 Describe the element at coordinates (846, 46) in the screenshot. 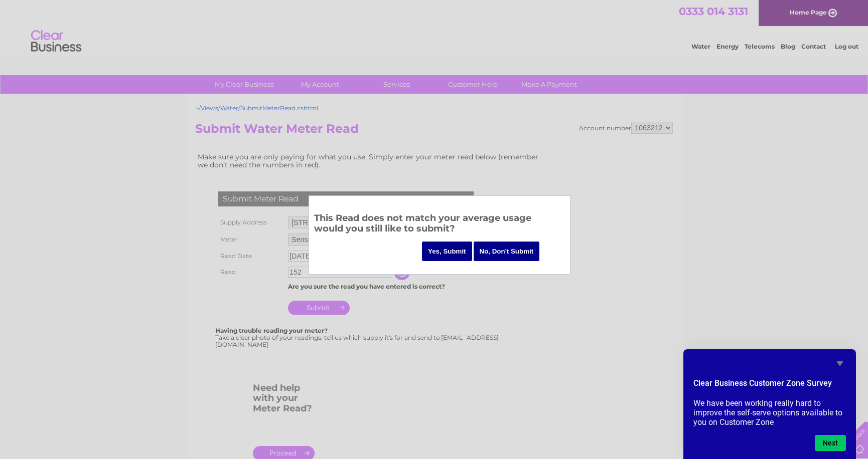

I see `a: Log out` at that location.